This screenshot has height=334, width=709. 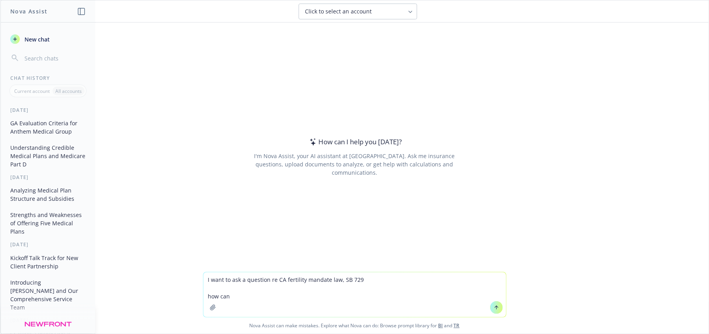 I want to click on button: New chat, so click(x=48, y=39).